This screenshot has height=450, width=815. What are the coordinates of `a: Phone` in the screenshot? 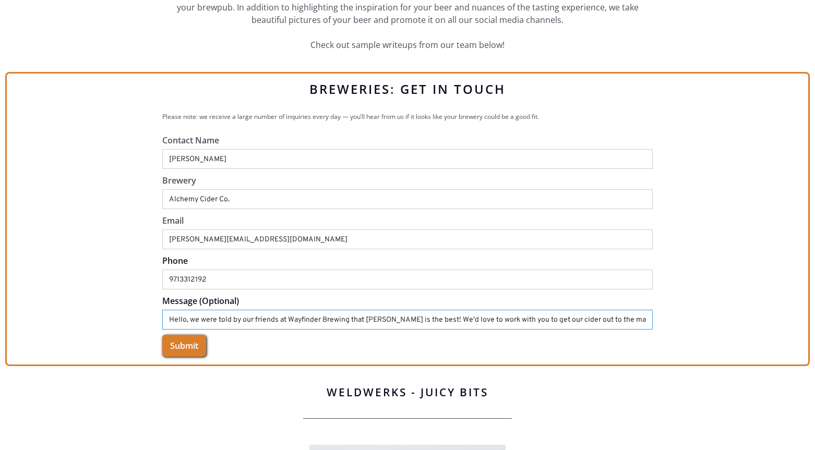 It's located at (175, 261).